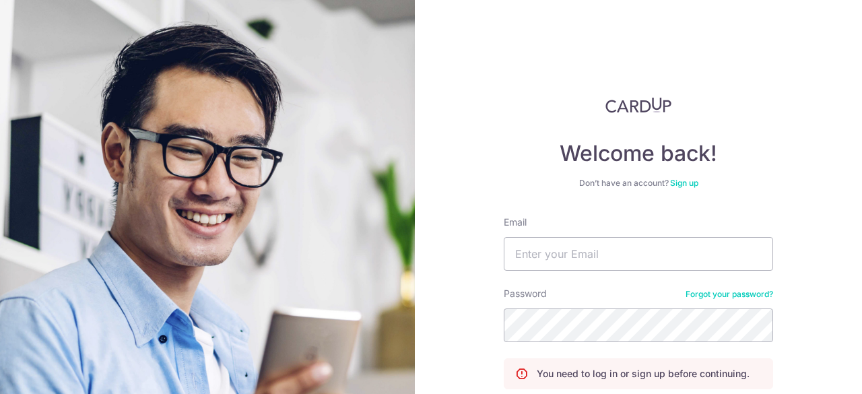 Image resolution: width=862 pixels, height=394 pixels. Describe the element at coordinates (515, 222) in the screenshot. I see `label: Email` at that location.